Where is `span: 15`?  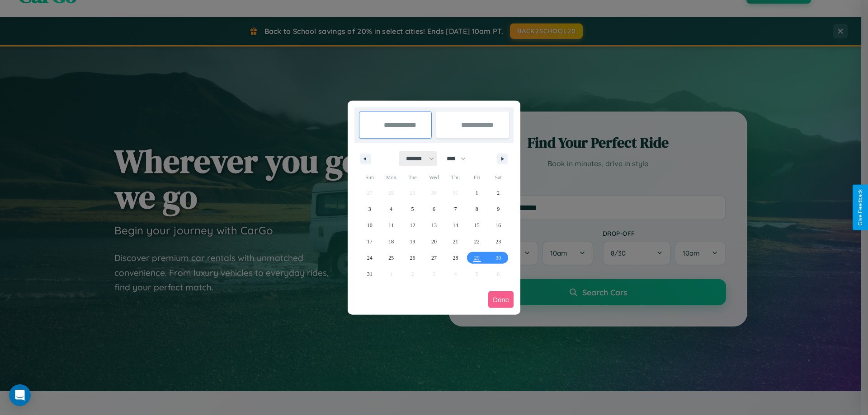 span: 15 is located at coordinates (477, 226).